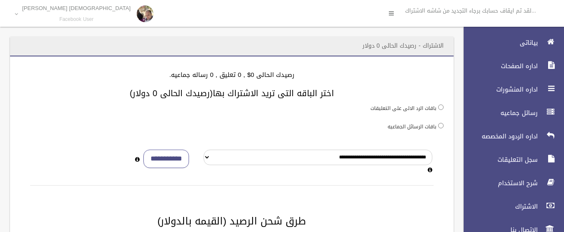  I want to click on span: رسائل جماعيه, so click(498, 113).